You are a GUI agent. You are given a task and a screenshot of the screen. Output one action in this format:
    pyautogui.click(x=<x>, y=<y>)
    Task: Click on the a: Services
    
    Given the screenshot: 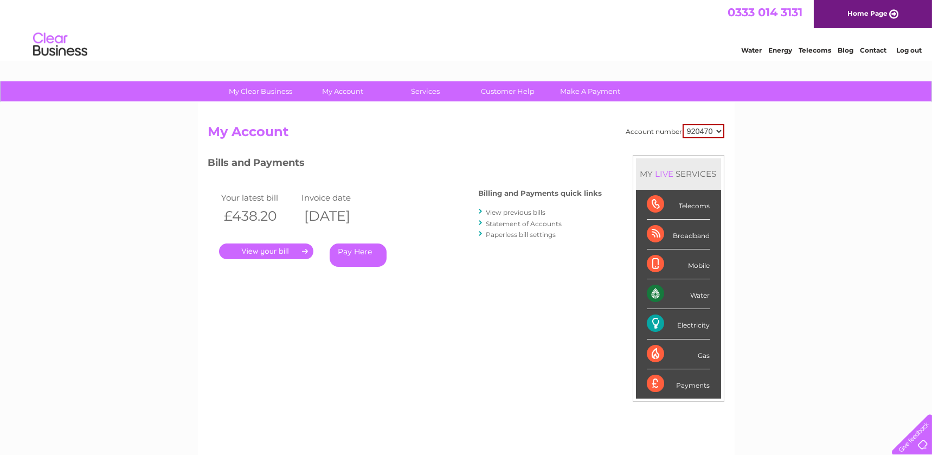 What is the action you would take?
    pyautogui.click(x=425, y=91)
    